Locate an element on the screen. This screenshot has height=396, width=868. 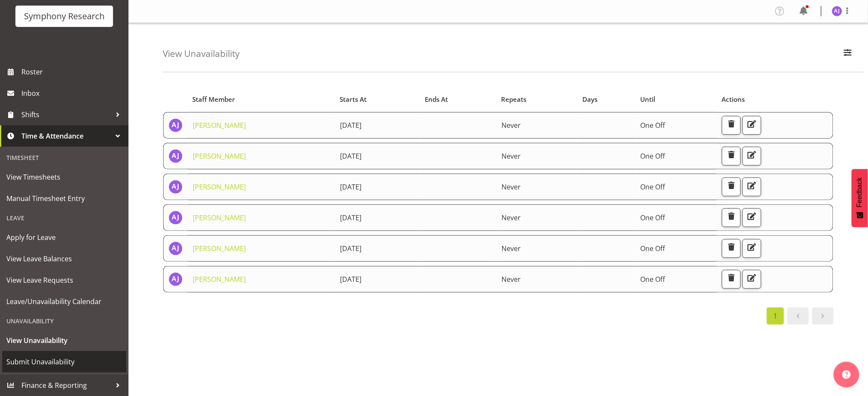
a: Leave/Unavailability Calendar is located at coordinates (64, 301).